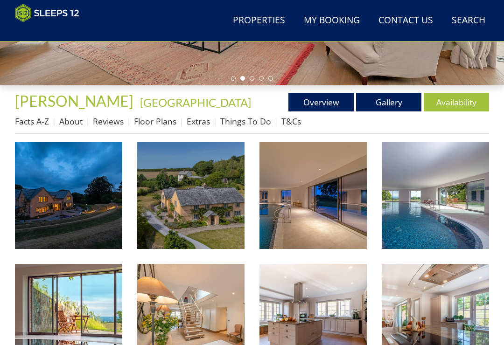 Image resolution: width=504 pixels, height=345 pixels. What do you see at coordinates (456, 102) in the screenshot?
I see `a: Availability` at bounding box center [456, 102].